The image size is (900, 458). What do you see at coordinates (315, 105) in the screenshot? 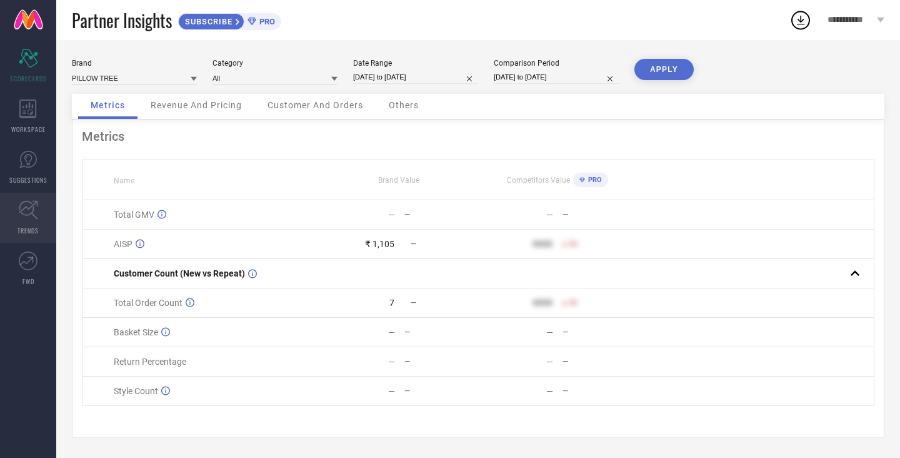
I see `span: Customer And Orders` at bounding box center [315, 105].